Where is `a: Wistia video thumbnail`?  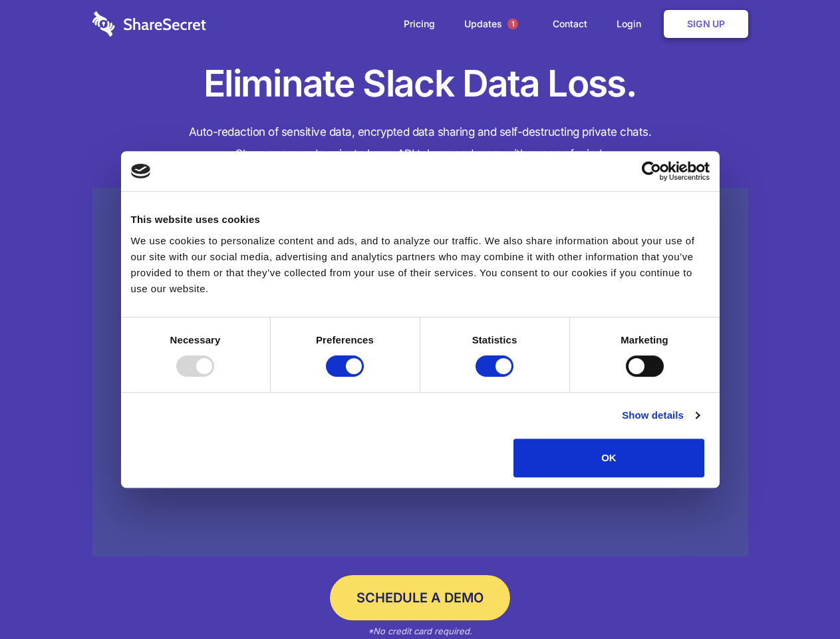
a: Wistia video thumbnail is located at coordinates (420, 372).